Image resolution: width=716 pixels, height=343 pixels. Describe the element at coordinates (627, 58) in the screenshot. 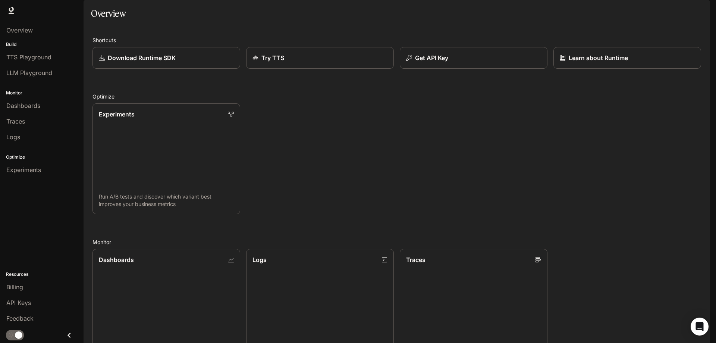

I see `a: Learn about Runtime` at that location.